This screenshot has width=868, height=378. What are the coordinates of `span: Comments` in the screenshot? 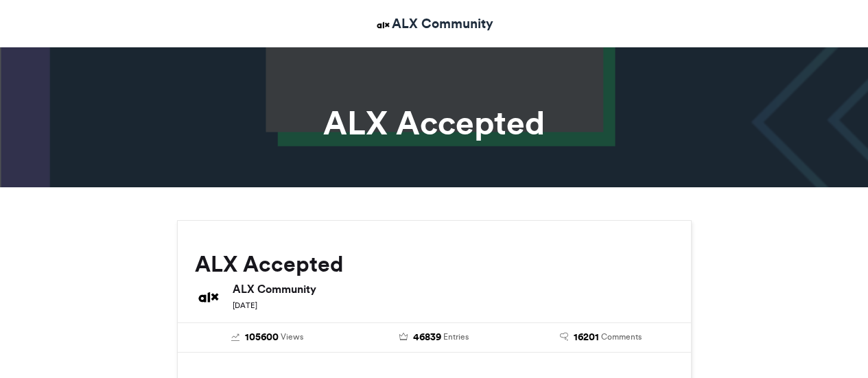 It's located at (621, 337).